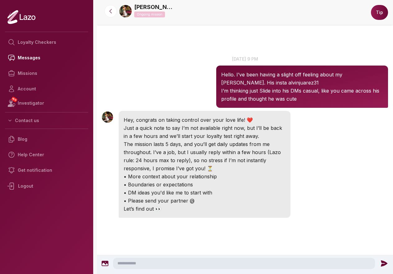 This screenshot has width=393, height=274. What do you see at coordinates (47, 103) in the screenshot?
I see `a: NEWInvestigator` at bounding box center [47, 103].